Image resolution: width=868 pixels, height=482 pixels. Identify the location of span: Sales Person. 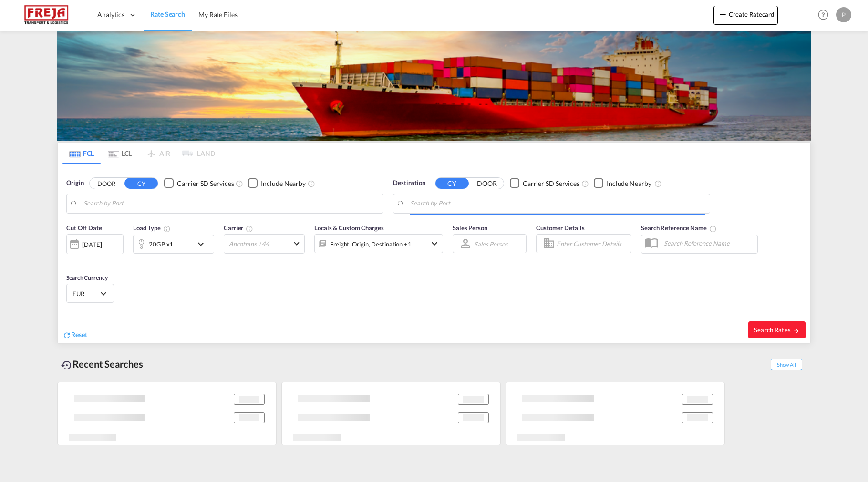
(470, 229).